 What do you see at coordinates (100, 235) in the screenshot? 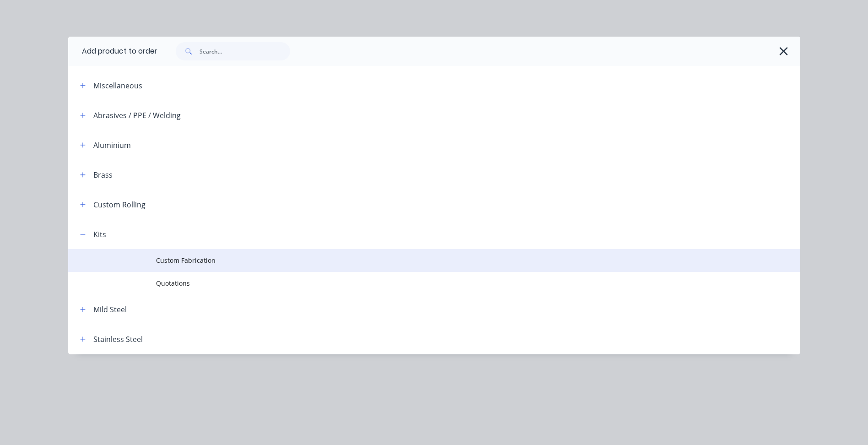
I see `div: Kits` at bounding box center [100, 235].